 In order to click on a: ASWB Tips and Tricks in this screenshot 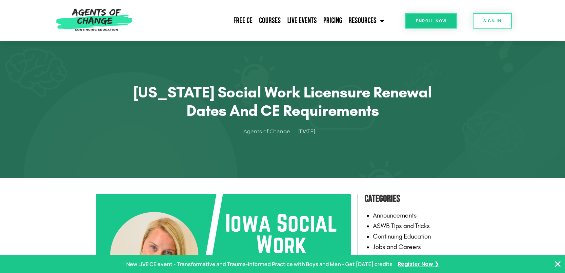, I will do `click(402, 226)`.